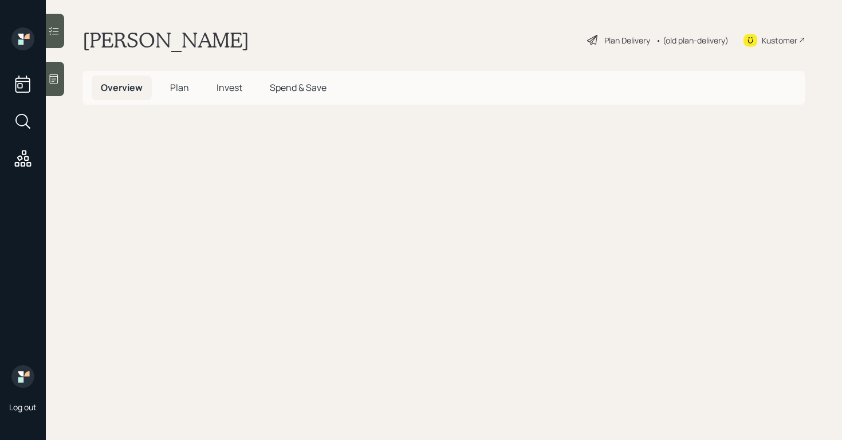 Image resolution: width=842 pixels, height=440 pixels. I want to click on div: Plan Delivery, so click(627, 40).